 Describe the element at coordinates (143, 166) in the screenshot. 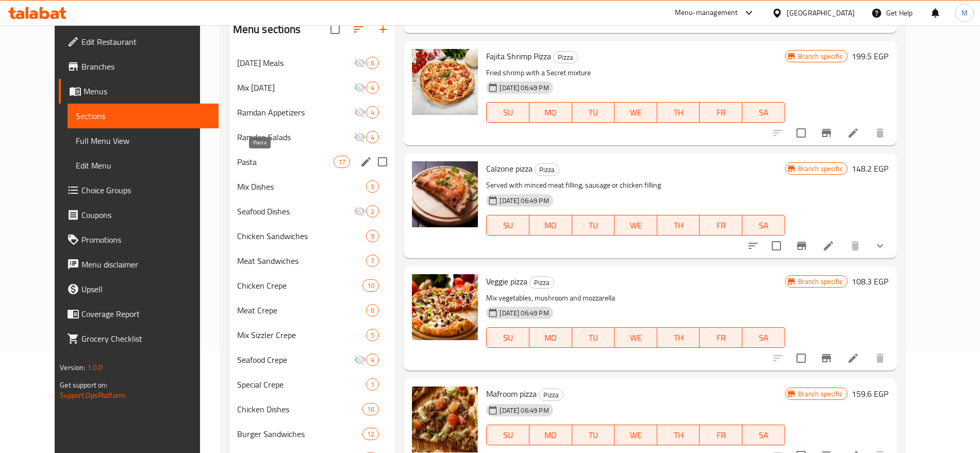

I see `a: Edit Menu` at that location.